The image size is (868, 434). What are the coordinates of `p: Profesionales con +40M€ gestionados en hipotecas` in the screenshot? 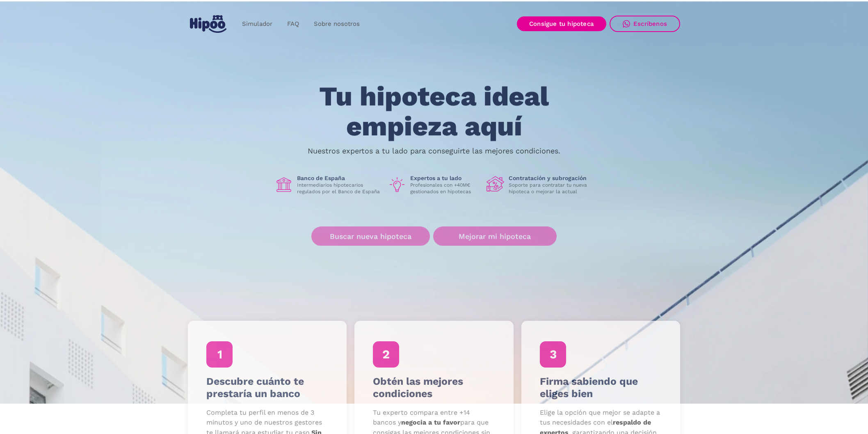 It's located at (445, 188).